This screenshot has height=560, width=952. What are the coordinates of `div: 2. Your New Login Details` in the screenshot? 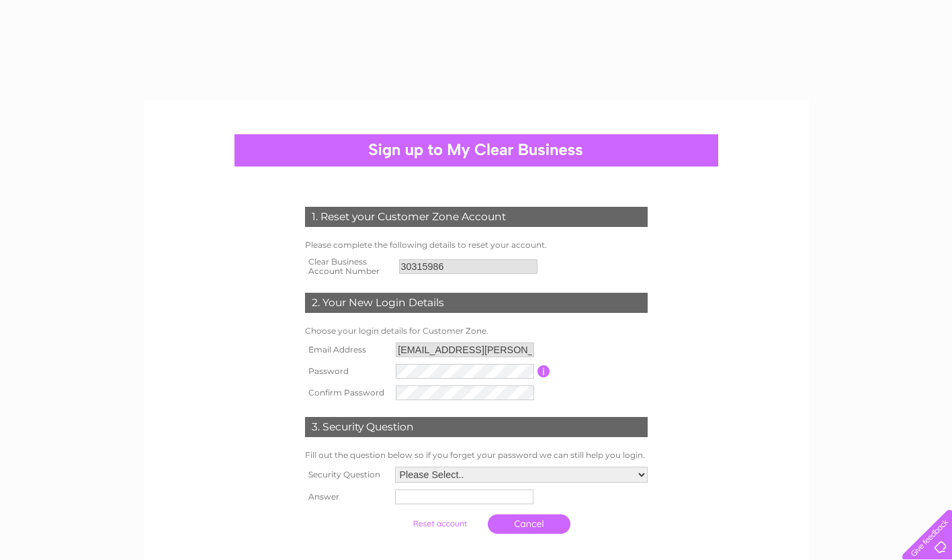 It's located at (476, 303).